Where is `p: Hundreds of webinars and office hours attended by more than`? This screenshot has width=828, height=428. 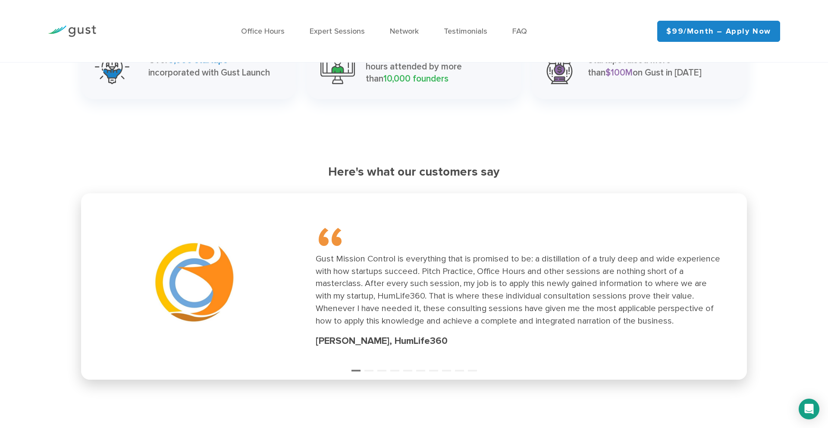
p: Hundreds of webinars and office hours attended by more than is located at coordinates (435, 67).